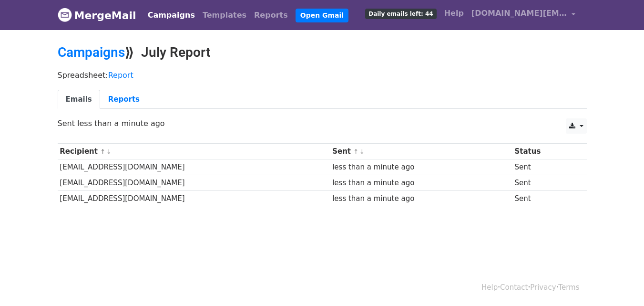  What do you see at coordinates (224, 15) in the screenshot?
I see `a: Templates` at bounding box center [224, 15].